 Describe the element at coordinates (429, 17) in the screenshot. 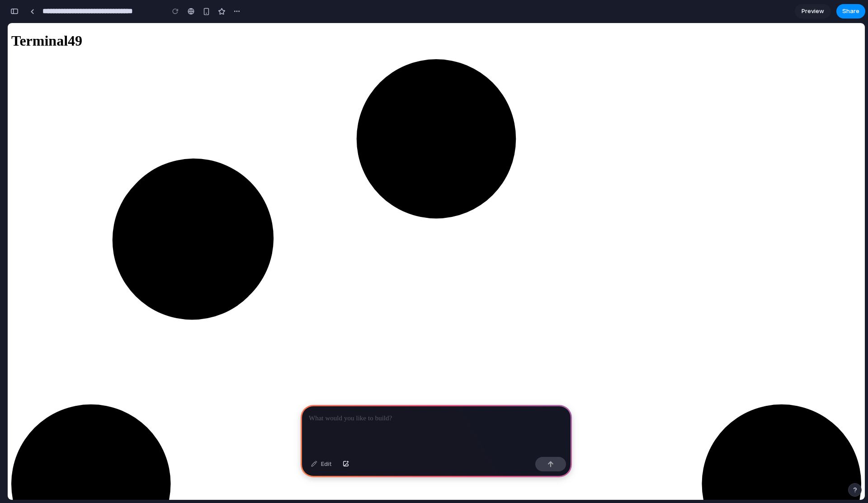

I see `h1: Terminal49` at that location.